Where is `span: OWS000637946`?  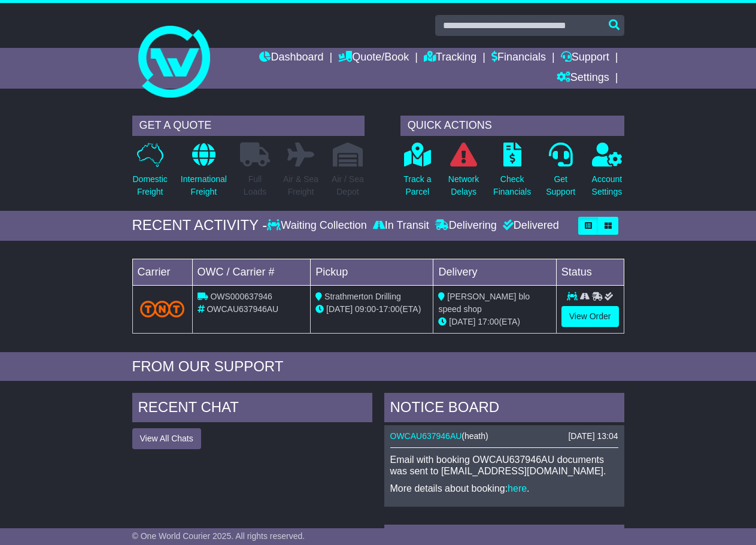 span: OWS000637946 is located at coordinates (242, 296).